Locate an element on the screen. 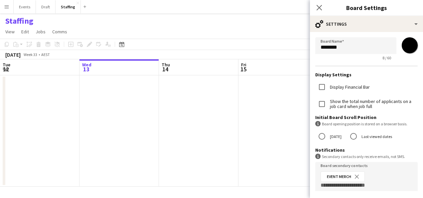 This screenshot has width=423, height=198. div: Board opening position is stored on a browser basis. is located at coordinates (367, 123).